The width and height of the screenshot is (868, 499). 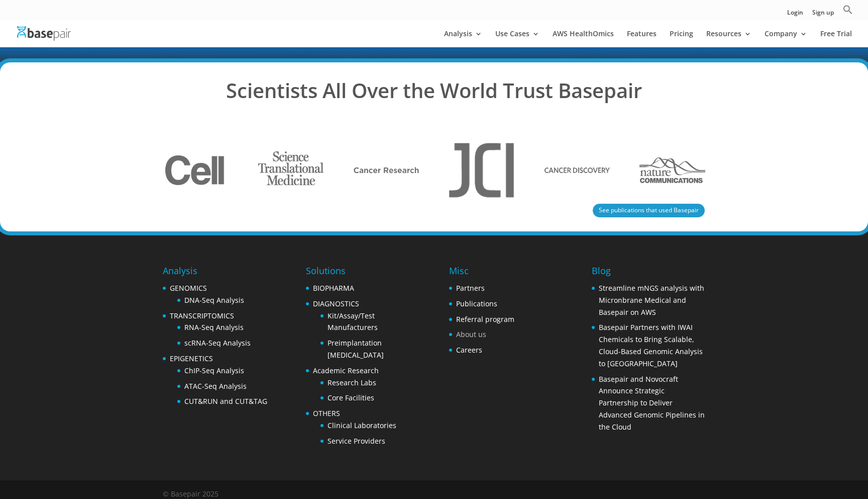 What do you see at coordinates (682, 39) in the screenshot?
I see `a: Pricing` at bounding box center [682, 39].